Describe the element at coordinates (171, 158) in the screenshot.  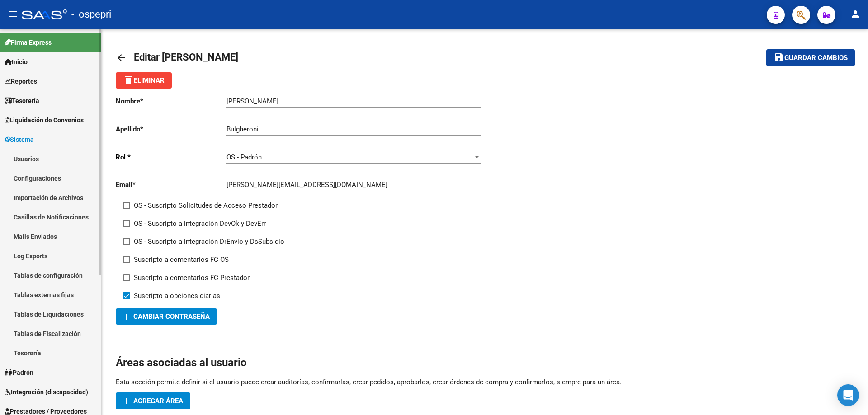
I see `p: Rol *` at that location.